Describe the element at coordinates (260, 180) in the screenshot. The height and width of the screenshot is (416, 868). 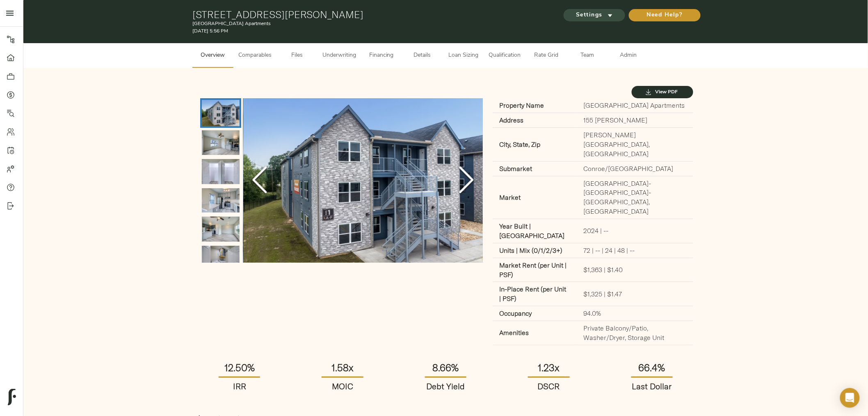
I see `button: Previous Slide` at that location.